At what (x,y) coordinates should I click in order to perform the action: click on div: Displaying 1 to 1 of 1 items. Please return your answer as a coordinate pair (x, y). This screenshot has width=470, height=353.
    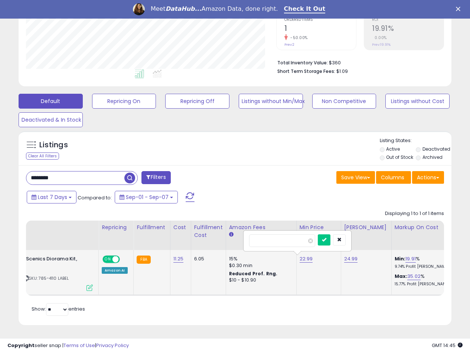
    Looking at the image, I should click on (415, 213).